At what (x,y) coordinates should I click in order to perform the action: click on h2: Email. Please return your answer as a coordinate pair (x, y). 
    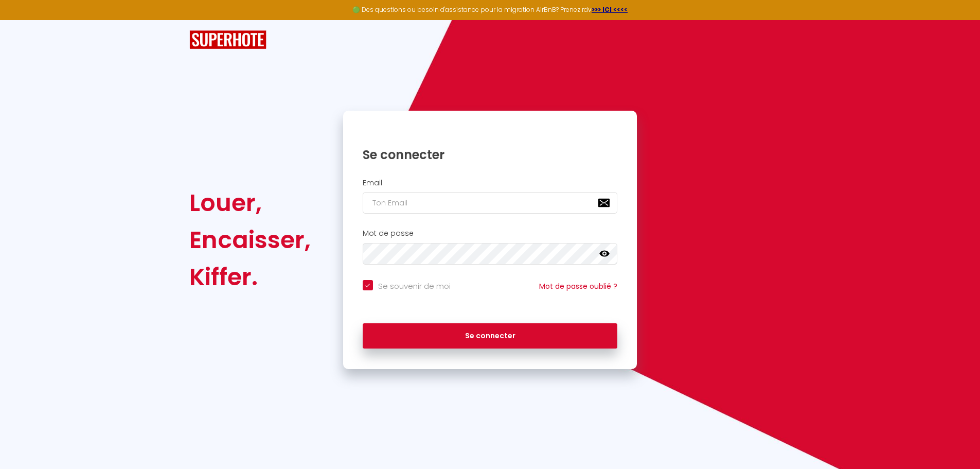
    Looking at the image, I should click on (490, 183).